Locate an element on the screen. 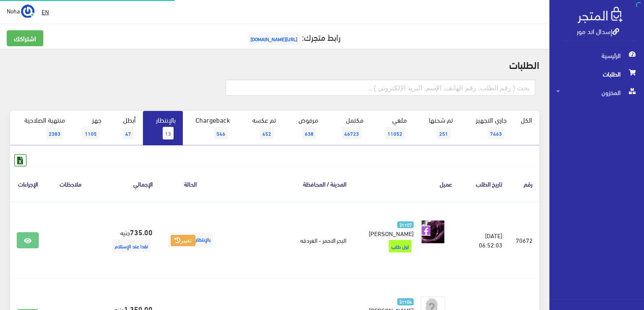 Image resolution: width=644 pixels, height=310 pixels. span: المخزون is located at coordinates (597, 93).